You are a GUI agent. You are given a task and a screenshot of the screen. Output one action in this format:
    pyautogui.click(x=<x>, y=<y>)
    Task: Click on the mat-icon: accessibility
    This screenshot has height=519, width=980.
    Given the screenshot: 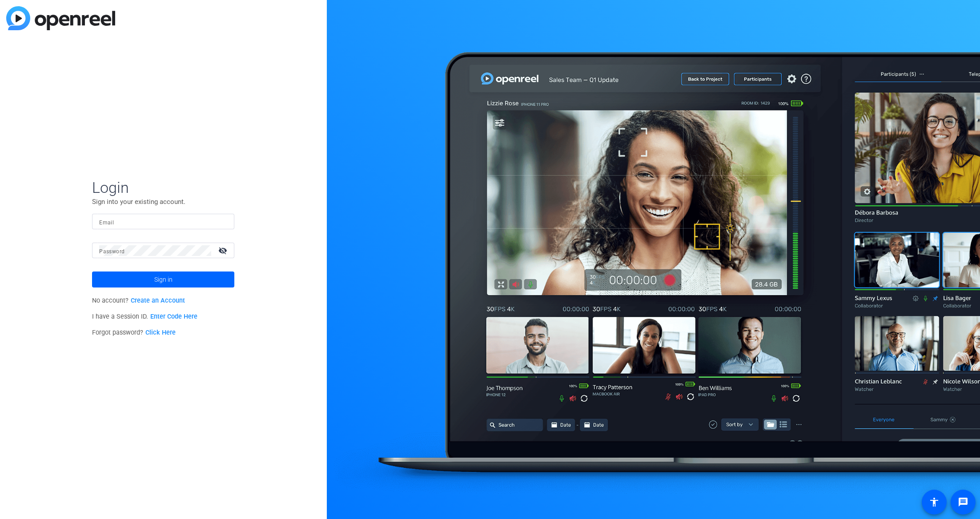 What is the action you would take?
    pyautogui.click(x=934, y=502)
    